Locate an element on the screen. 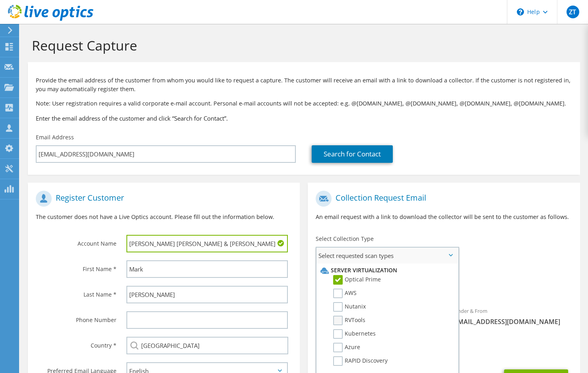  label: Nutanix is located at coordinates (350, 307).